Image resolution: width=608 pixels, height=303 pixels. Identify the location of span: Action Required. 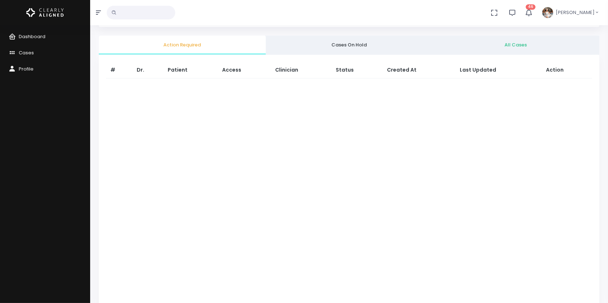
(182, 45).